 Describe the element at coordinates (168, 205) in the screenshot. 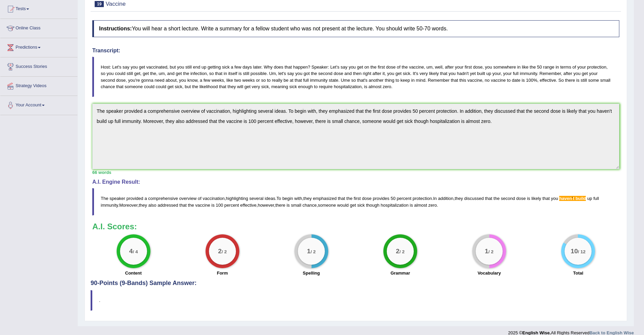

I see `span: addressed` at that location.